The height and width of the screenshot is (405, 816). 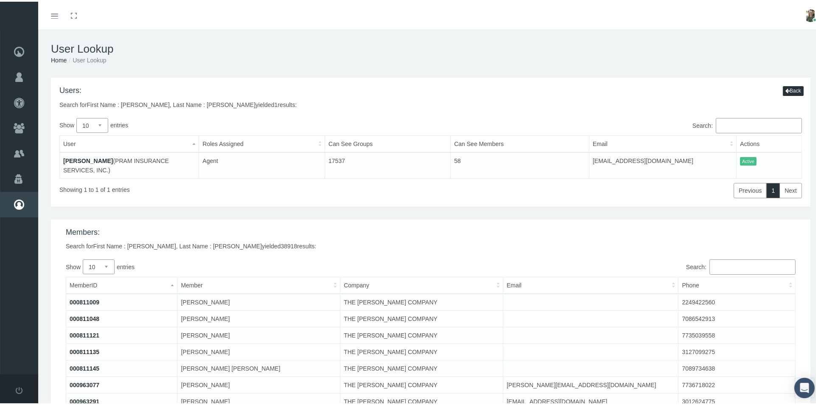 What do you see at coordinates (84, 317) in the screenshot?
I see `a: 000811048` at bounding box center [84, 317].